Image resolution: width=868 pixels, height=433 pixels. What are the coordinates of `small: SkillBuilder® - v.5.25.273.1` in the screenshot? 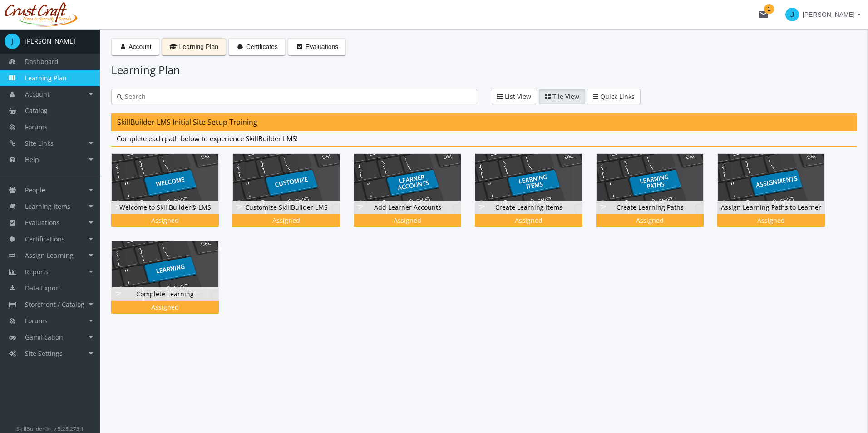 It's located at (50, 429).